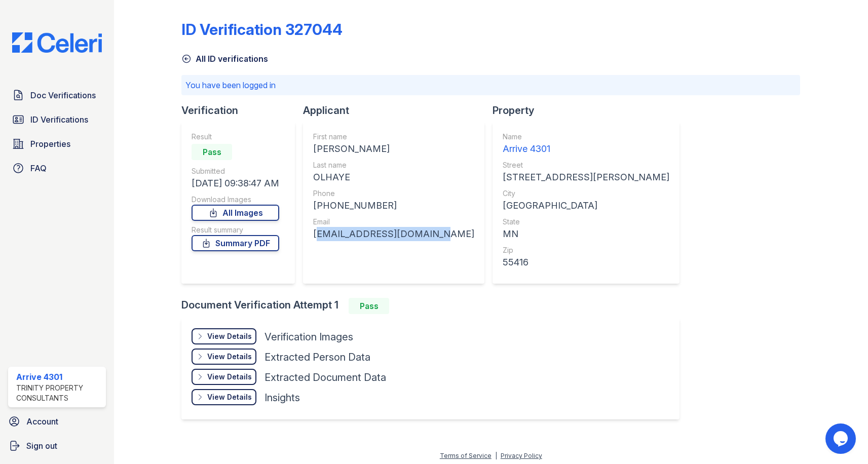 The height and width of the screenshot is (464, 868). I want to click on div: 55416, so click(586, 262).